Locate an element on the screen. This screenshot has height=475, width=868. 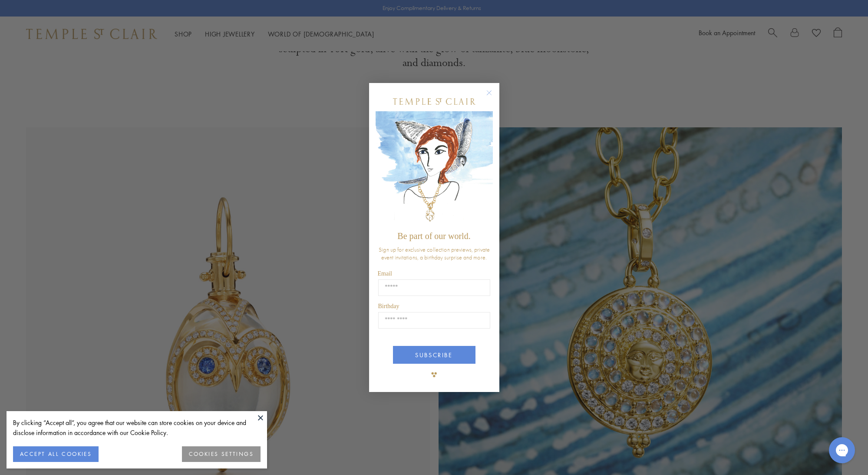
div: By clicking “Accept all”, you agree that our website can store cookies on your device and disclos... is located at coordinates (137, 427).